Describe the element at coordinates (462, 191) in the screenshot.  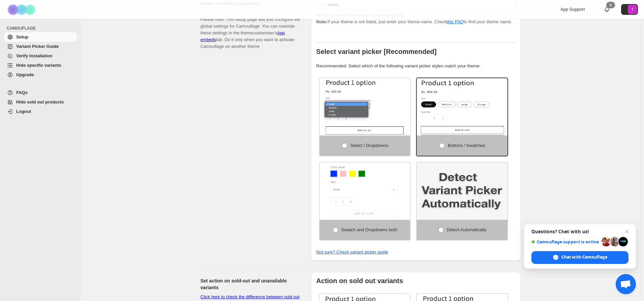
I see `img: Detect Automatically` at that location.